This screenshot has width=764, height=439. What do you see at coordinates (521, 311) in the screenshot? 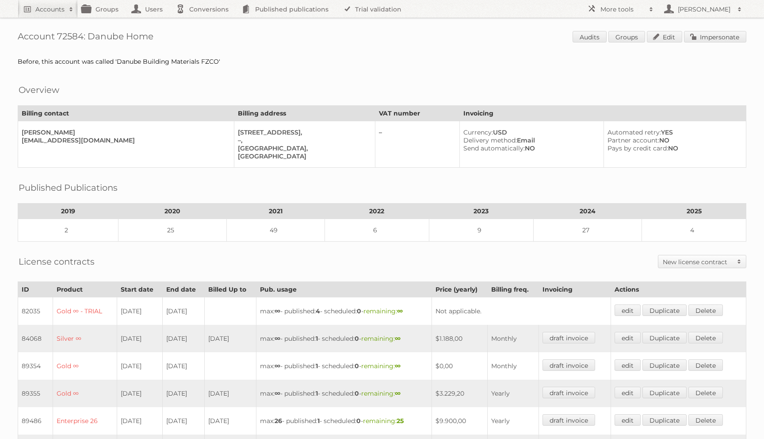
I see `td: Not applicable.` at bounding box center [521, 311].